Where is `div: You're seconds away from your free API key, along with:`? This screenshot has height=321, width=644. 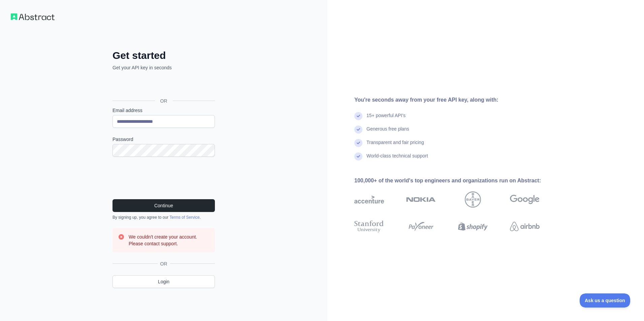 div: You're seconds away from your free API key, along with: is located at coordinates (457, 100).